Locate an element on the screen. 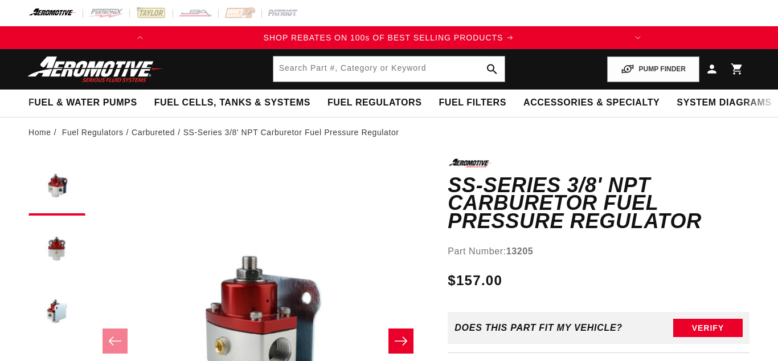 The height and width of the screenshot is (361, 778). summary: Fuel Regulators is located at coordinates (374, 103).